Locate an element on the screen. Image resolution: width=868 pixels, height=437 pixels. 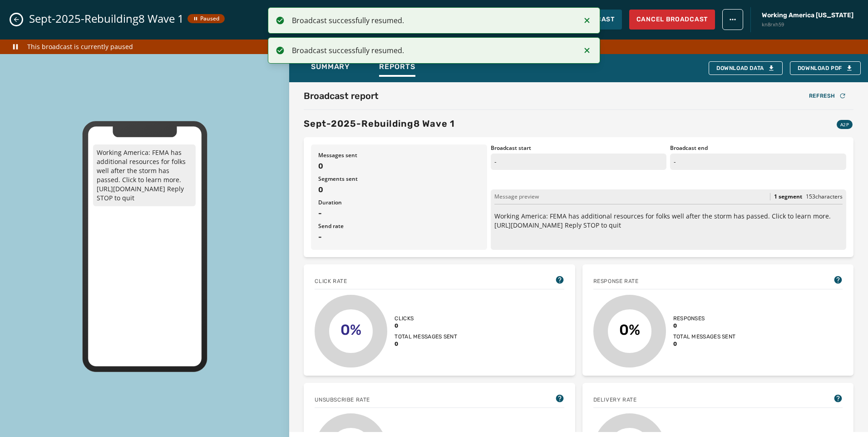
span: Resume Broadcast is located at coordinates (571, 19).